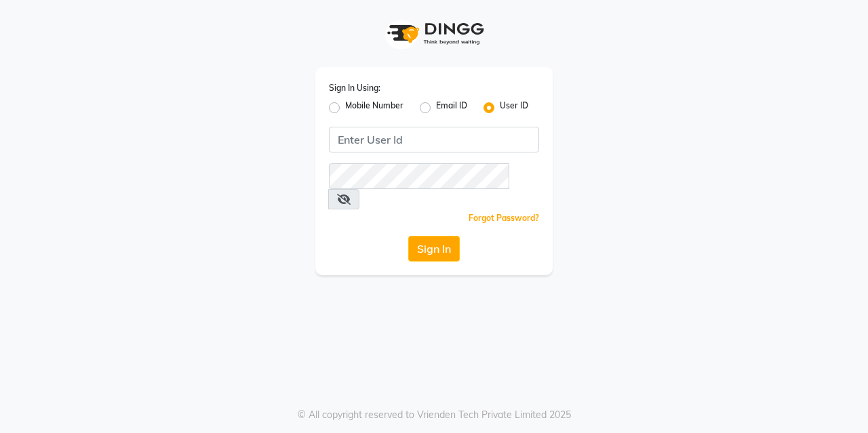 Image resolution: width=868 pixels, height=433 pixels. What do you see at coordinates (514, 108) in the screenshot?
I see `label: User ID` at bounding box center [514, 108].